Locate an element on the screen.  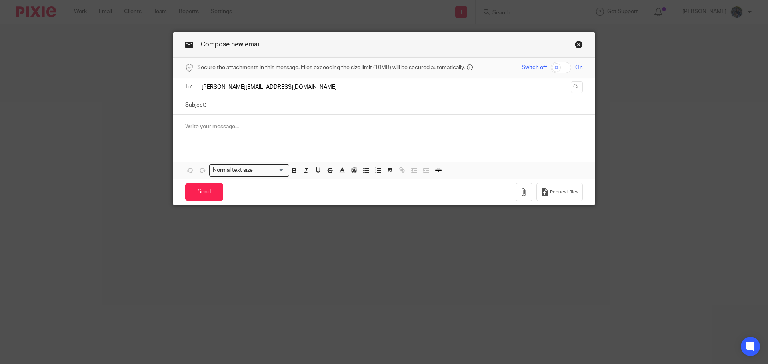
span: Compose new email is located at coordinates (231, 44).